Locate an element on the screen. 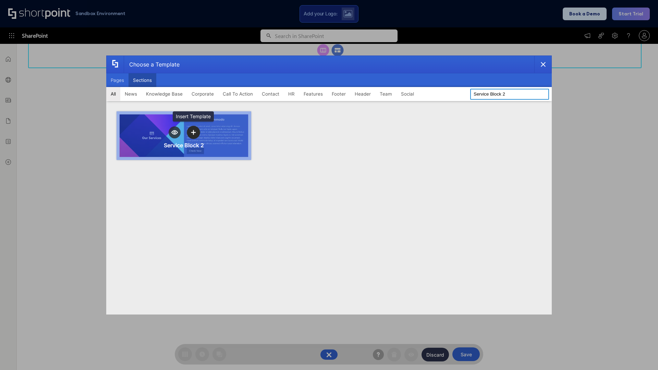 This screenshot has height=370, width=658. button: Header is located at coordinates (363, 94).